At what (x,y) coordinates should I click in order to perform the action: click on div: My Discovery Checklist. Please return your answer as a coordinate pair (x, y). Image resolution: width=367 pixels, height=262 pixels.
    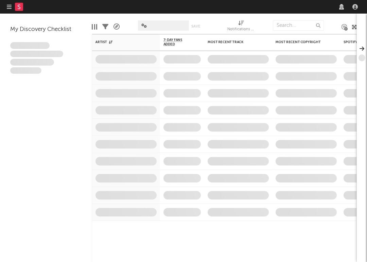
    Looking at the image, I should click on (46, 30).